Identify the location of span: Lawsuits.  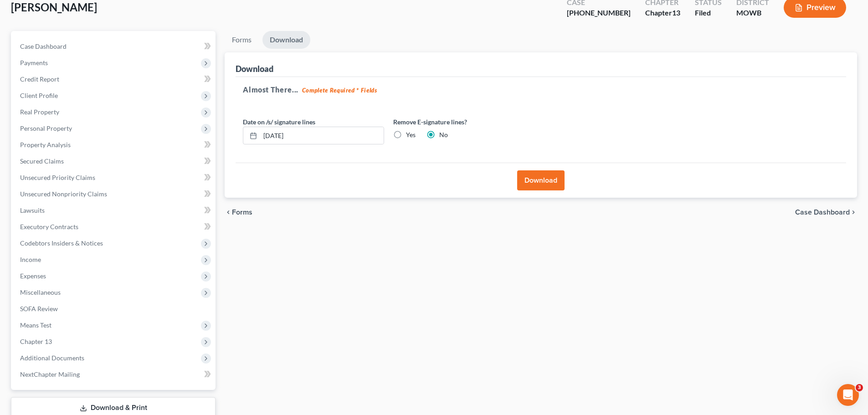
(32, 210).